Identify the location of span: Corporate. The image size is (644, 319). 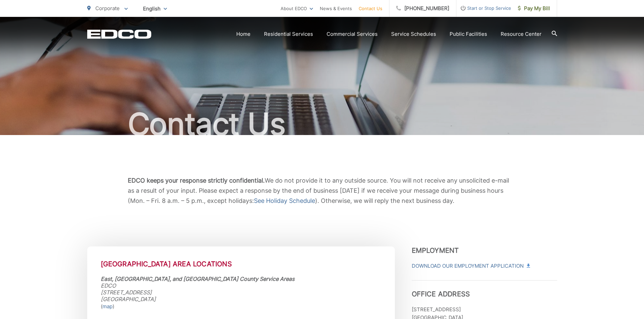
(107, 8).